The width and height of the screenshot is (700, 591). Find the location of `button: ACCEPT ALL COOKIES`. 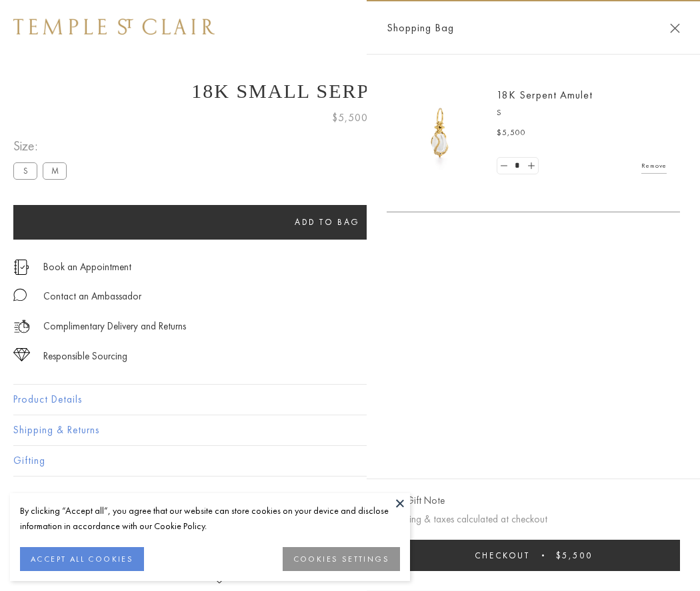

button: ACCEPT ALL COOKIES is located at coordinates (82, 560).